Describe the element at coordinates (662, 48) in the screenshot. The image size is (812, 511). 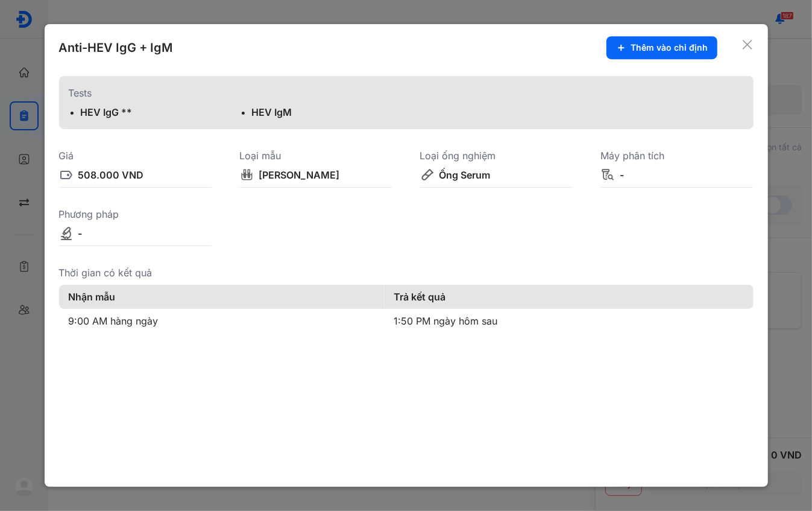
I see `button: Thêm vào chỉ định` at that location.